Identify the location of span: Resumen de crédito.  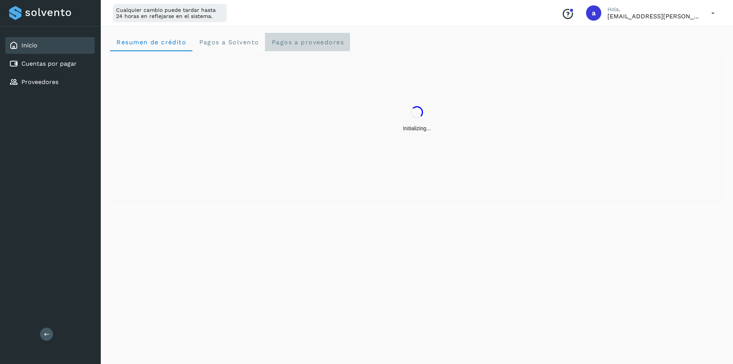
(151, 42).